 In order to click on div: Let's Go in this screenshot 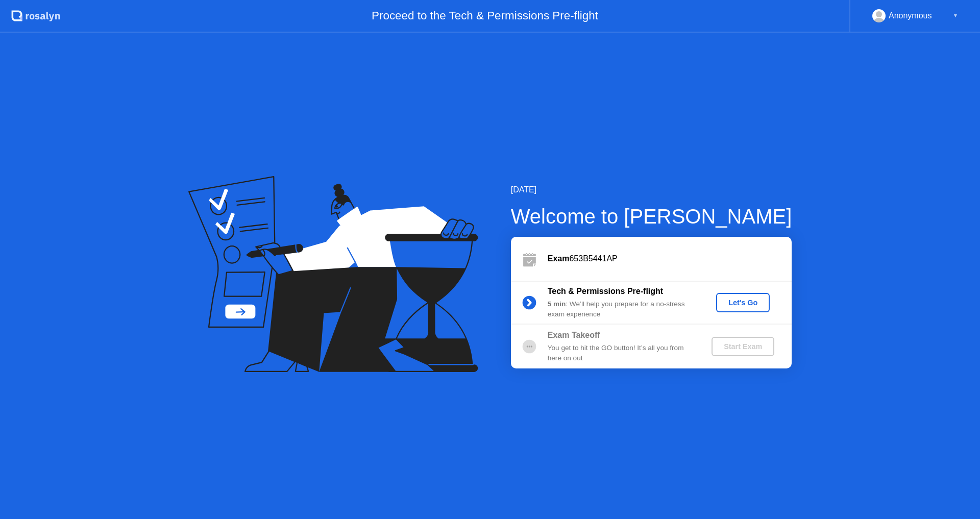, I will do `click(743, 303)`.